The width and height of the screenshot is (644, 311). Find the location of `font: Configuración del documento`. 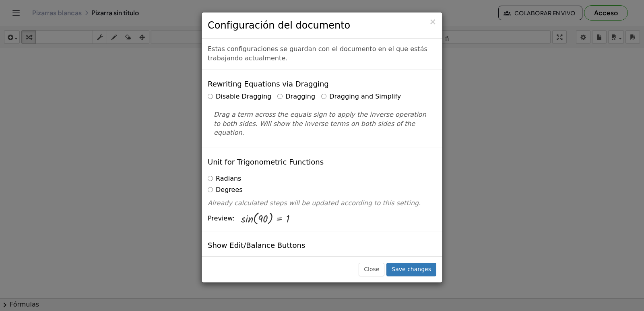

font: Configuración del documento is located at coordinates (279, 25).